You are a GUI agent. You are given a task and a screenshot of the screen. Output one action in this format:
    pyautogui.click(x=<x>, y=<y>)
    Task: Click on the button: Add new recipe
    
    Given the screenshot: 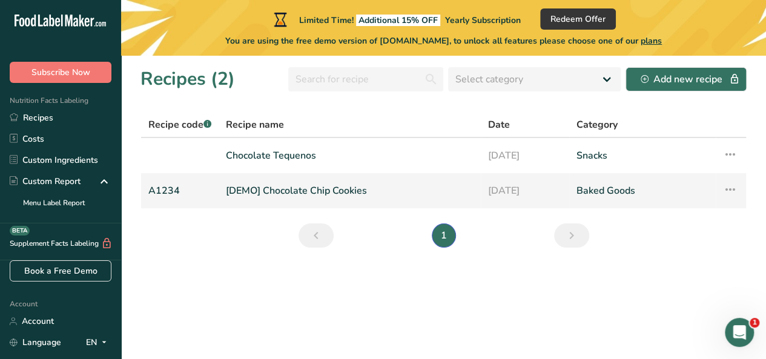 What is the action you would take?
    pyautogui.click(x=686, y=79)
    